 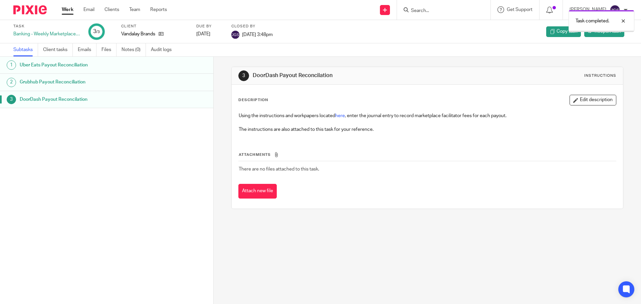 What do you see at coordinates (427, 116) in the screenshot?
I see `p: Using the instructions and workpapers located , enter the journal entry to record marketplace fac...` at bounding box center [427, 116].